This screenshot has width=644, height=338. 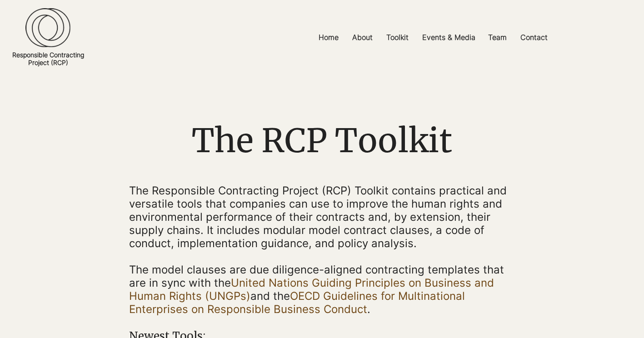 What do you see at coordinates (497, 37) in the screenshot?
I see `p: Team` at bounding box center [497, 37].